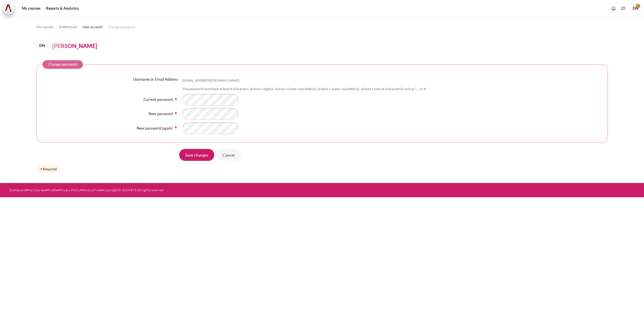 The height and width of the screenshot is (324, 644). Describe the element at coordinates (43, 46) in the screenshot. I see `a: DN` at that location.